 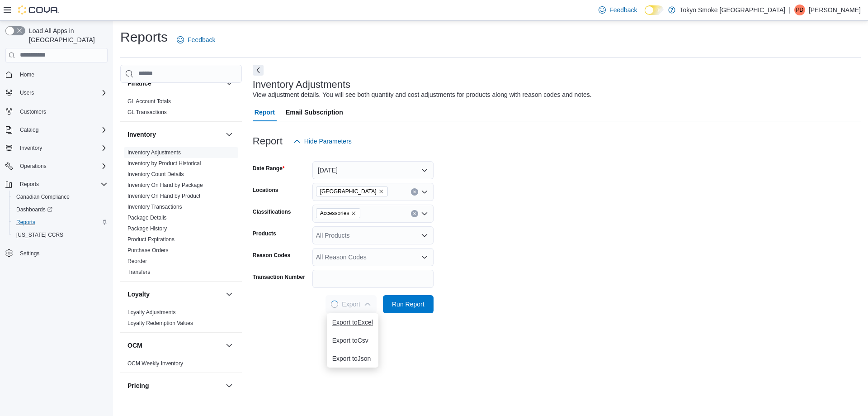 I want to click on a: GL Transactions, so click(x=147, y=112).